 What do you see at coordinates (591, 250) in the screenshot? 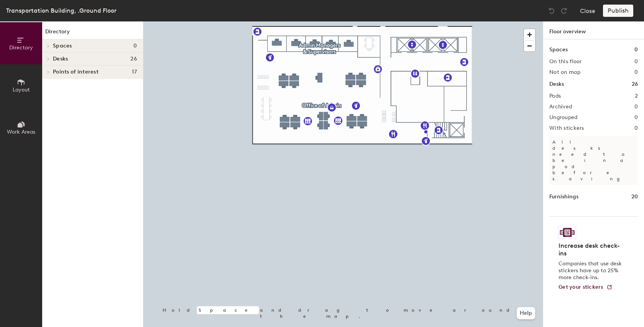
I see `h4: Increase desk check-ins` at bounding box center [591, 250].